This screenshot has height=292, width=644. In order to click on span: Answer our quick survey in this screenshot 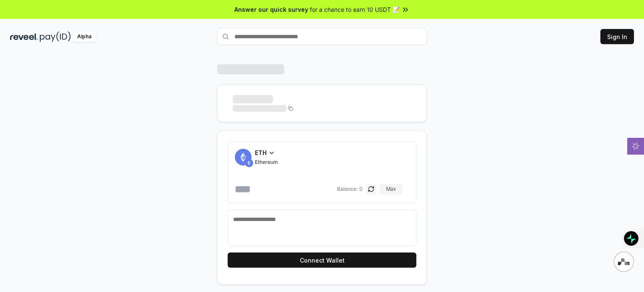, I will do `click(272, 9)`.